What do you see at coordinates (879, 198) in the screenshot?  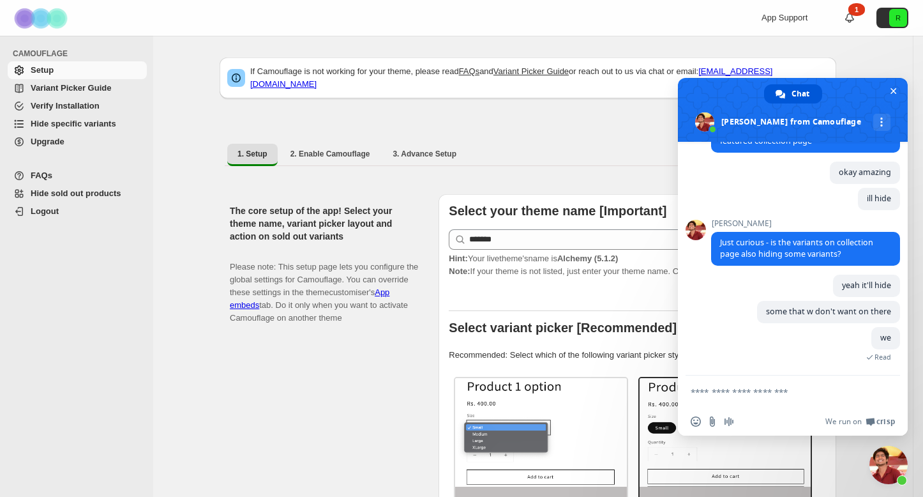 I see `span: ill hide` at bounding box center [879, 198].